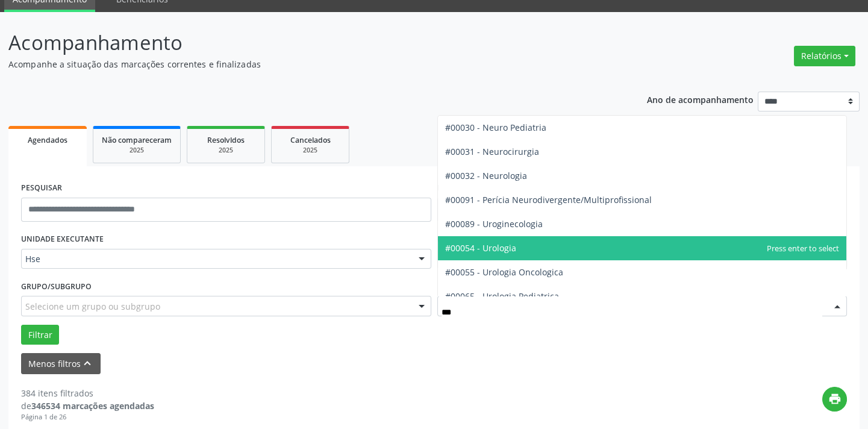  What do you see at coordinates (61, 363) in the screenshot?
I see `button: Menos filtroskeyboard_arrow_up` at bounding box center [61, 363].